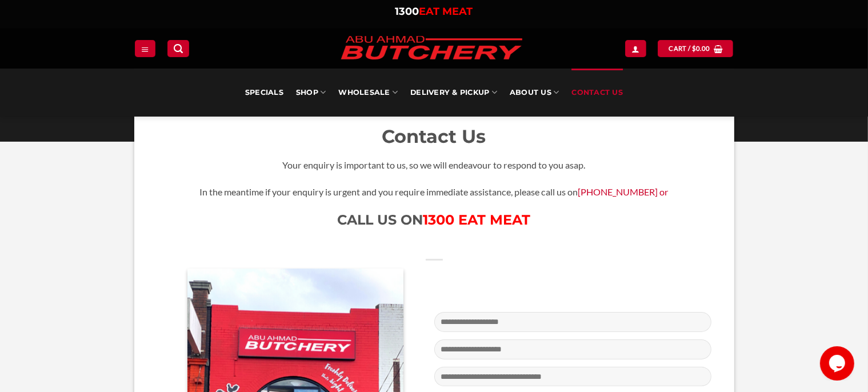 The height and width of the screenshot is (392, 868). Describe the element at coordinates (434, 220) in the screenshot. I see `h1: CALL US ON` at that location.